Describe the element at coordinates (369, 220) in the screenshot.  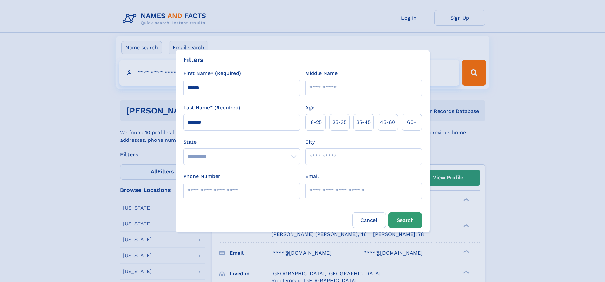
I see `label: Cancel` at that location.